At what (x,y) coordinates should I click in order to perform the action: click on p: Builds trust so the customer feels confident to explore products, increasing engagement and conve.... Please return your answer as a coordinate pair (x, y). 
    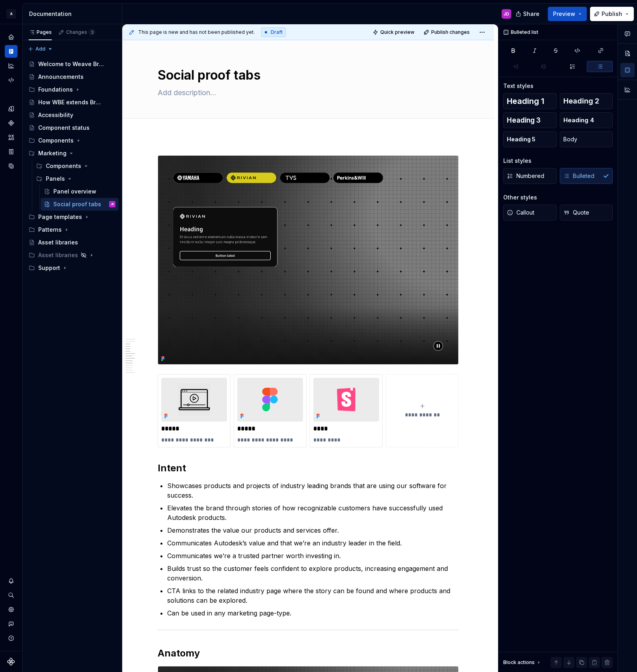
    Looking at the image, I should click on (313, 573).